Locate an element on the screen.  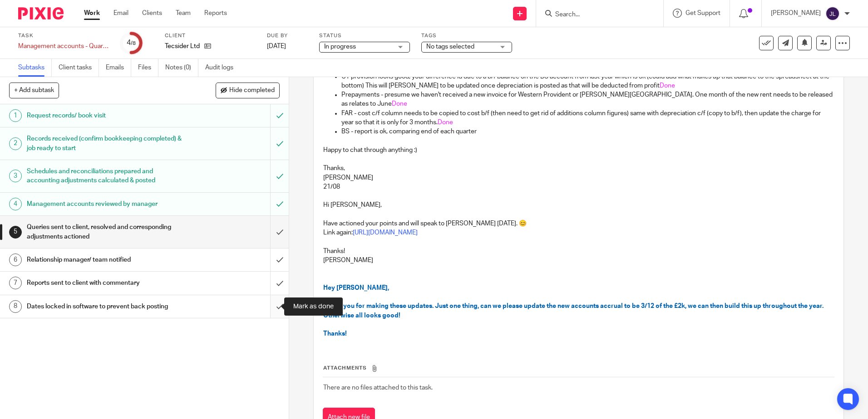
a: Subtasks is located at coordinates (35, 68).